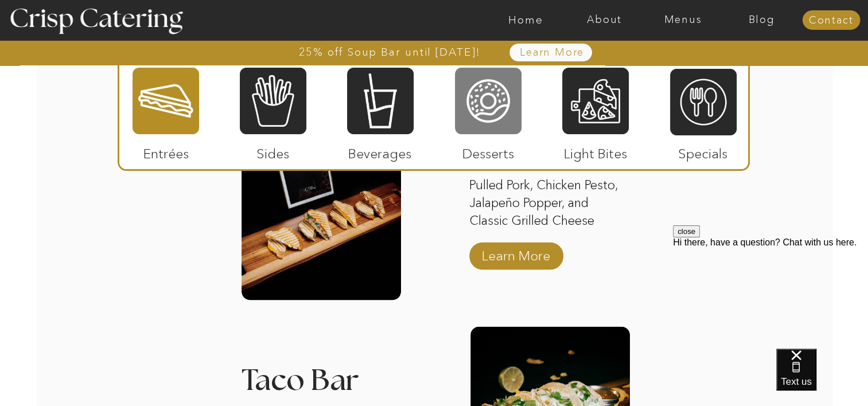 This screenshot has width=868, height=406. I want to click on nav: Blog, so click(761, 20).